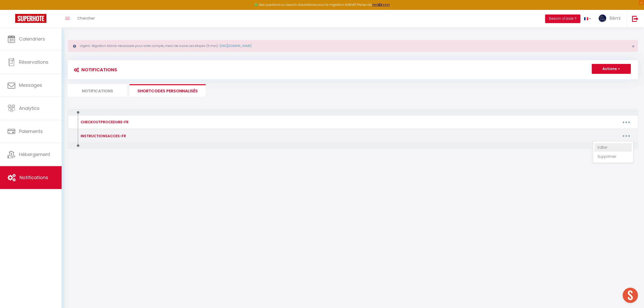 This screenshot has width=644, height=308. I want to click on div: Urgent : Migration Airbnb nécessaire pour votre compte, merci de suivre ces étapes (5 min) -, so click(353, 46).